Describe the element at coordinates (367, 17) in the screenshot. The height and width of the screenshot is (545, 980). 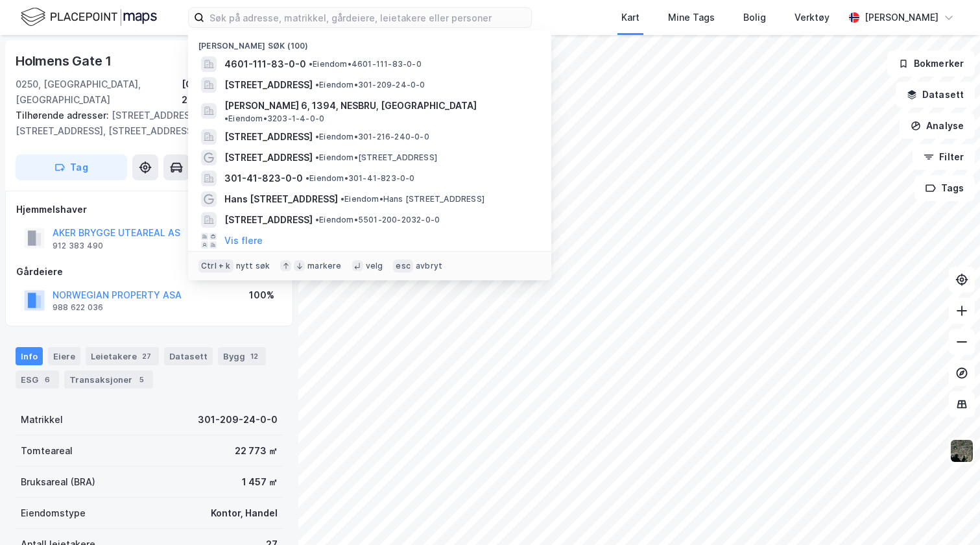
I see `input: Søk på adresse, matrikkel, gårdeiere, leietakere eller personer` at that location.